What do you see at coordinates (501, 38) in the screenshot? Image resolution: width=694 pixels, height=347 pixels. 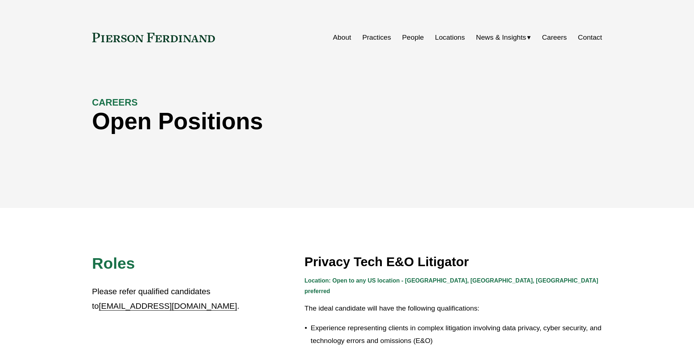 I see `span: News & Insights` at bounding box center [501, 38].